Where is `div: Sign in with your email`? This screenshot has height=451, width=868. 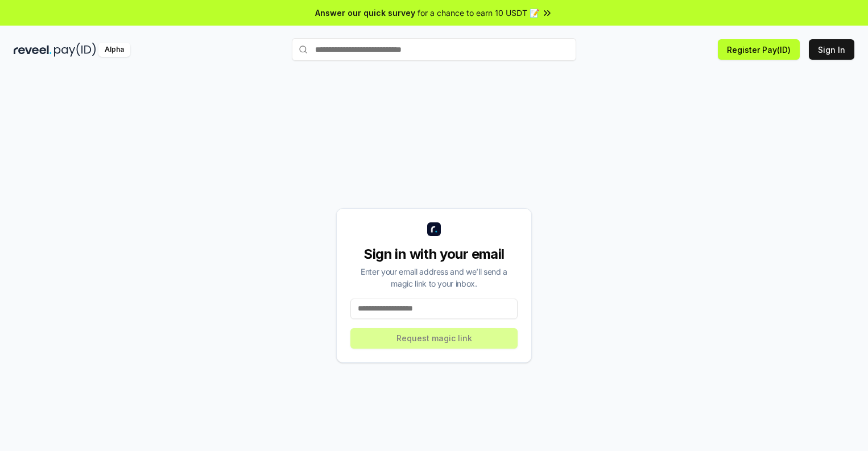 div: Sign in with your email is located at coordinates (434, 254).